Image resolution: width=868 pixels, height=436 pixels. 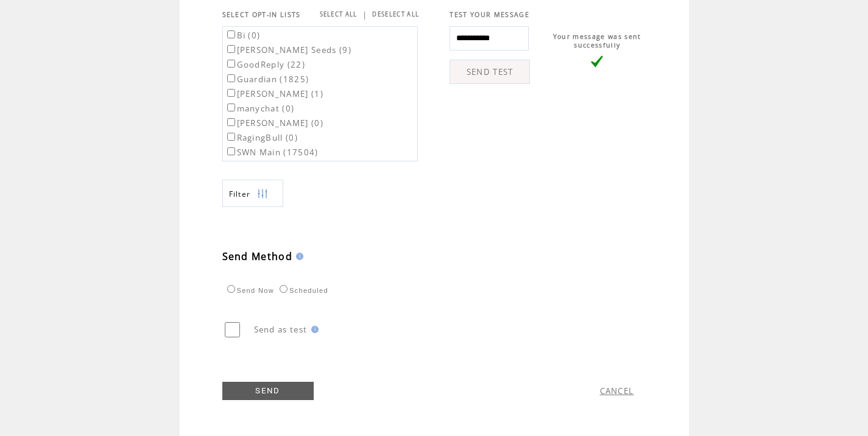 I want to click on img: filters.png, so click(x=262, y=194).